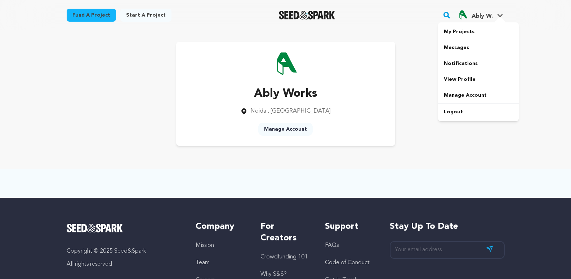  I want to click on a: Mission, so click(205, 245).